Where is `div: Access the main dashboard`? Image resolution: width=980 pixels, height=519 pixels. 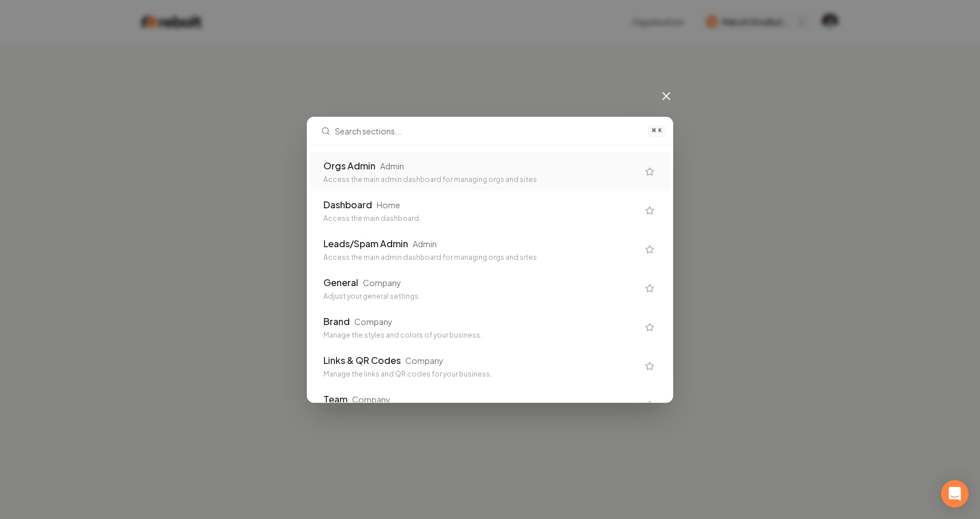 div: Access the main dashboard is located at coordinates (480, 218).